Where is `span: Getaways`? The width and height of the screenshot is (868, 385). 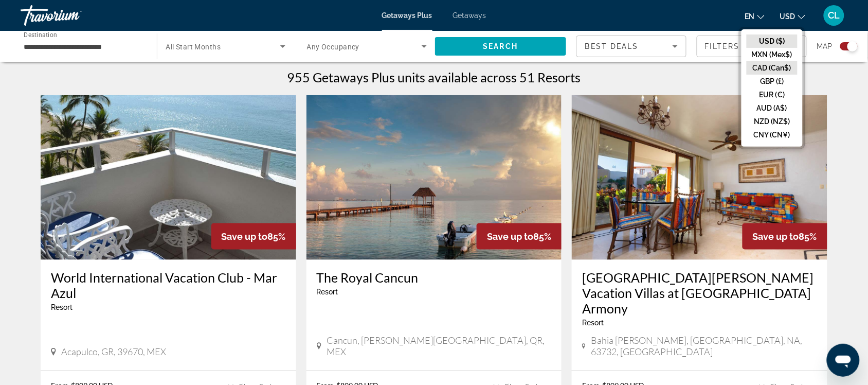
span: Getaways is located at coordinates (469, 16).